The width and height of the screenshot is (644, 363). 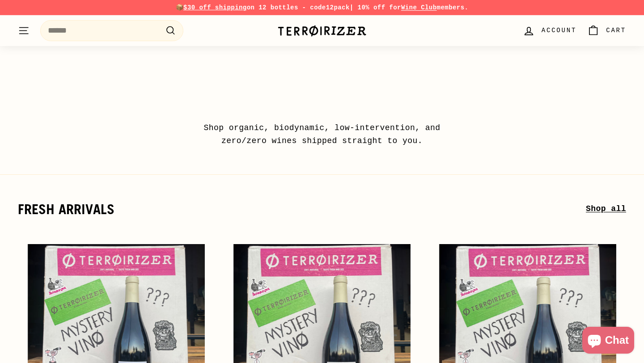 I want to click on p: Shop organic, biodynamic, low-intervention, and zero/zero wines shipped straight to you., so click(x=322, y=134).